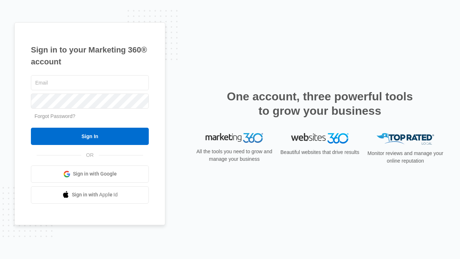 This screenshot has width=460, height=259. Describe the element at coordinates (90, 56) in the screenshot. I see `h1: Sign in to your Marketing 360® account` at that location.